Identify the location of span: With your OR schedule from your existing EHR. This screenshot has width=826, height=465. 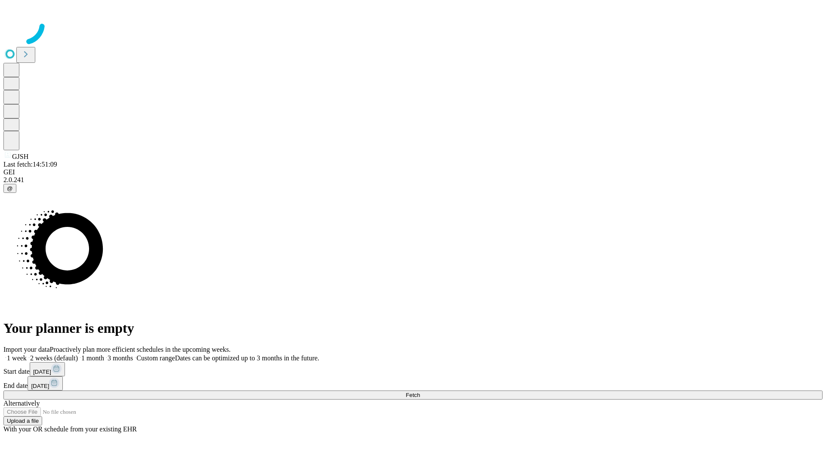
(70, 428).